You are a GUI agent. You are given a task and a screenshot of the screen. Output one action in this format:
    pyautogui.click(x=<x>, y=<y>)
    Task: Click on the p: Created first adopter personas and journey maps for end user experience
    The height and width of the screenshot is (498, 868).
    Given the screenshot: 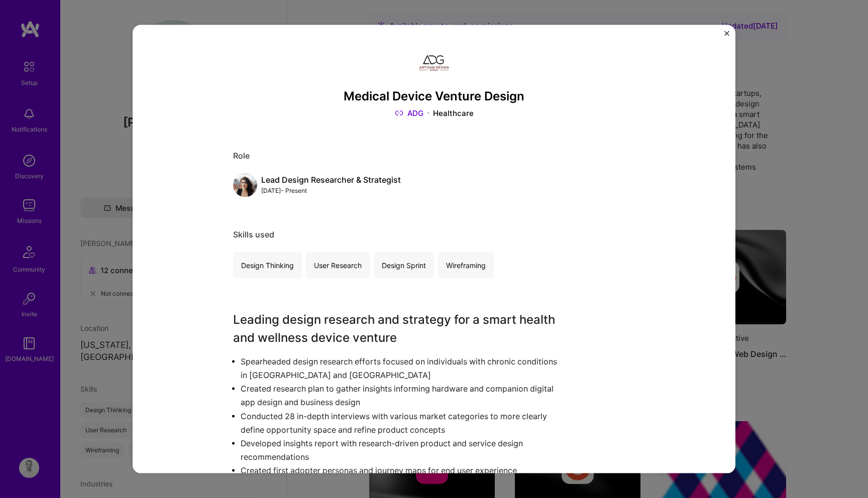 What is the action you would take?
    pyautogui.click(x=400, y=471)
    